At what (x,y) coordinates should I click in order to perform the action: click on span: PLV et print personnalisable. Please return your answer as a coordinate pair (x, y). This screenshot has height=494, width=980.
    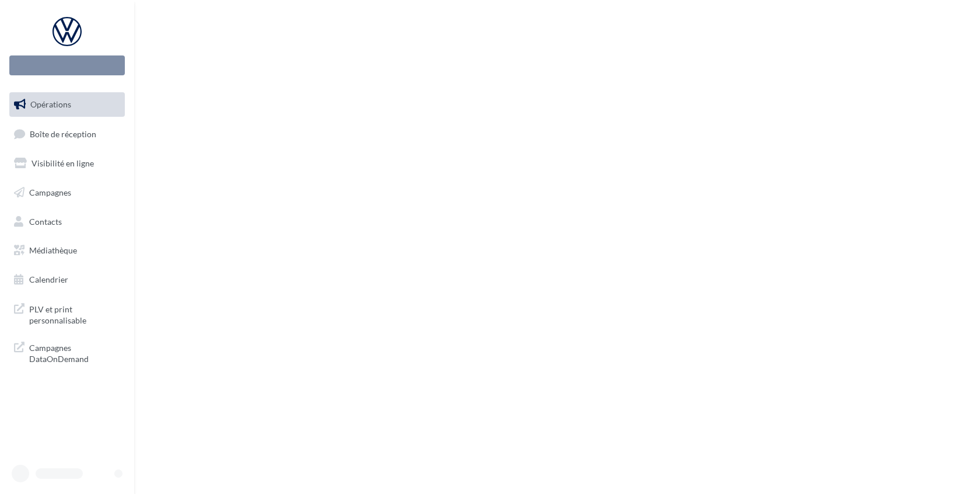
    Looking at the image, I should click on (75, 313).